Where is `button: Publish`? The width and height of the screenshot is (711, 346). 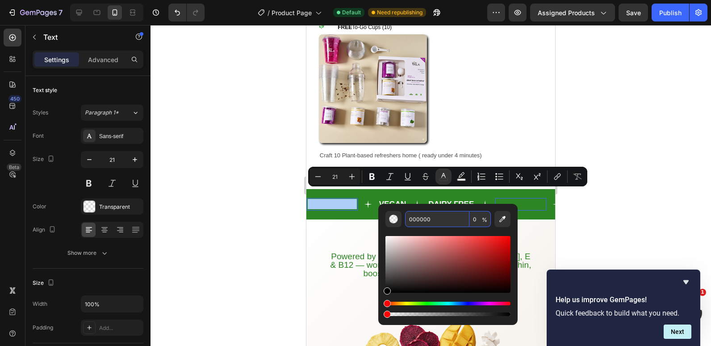
button: Publish is located at coordinates (670, 13).